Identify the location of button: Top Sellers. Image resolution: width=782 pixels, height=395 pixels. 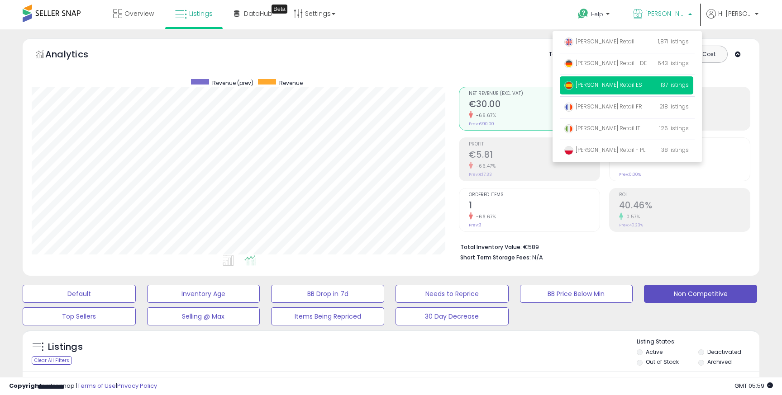
(79, 317).